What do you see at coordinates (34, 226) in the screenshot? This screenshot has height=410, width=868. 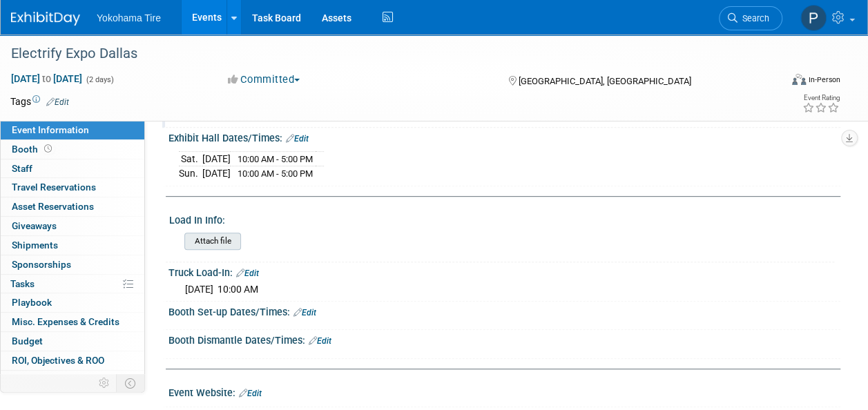 I see `span: Giveaways` at bounding box center [34, 226].